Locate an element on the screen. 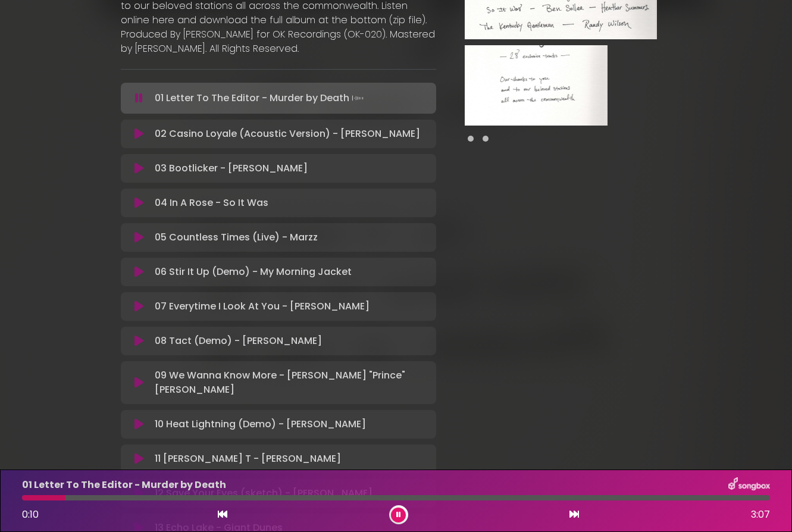 The width and height of the screenshot is (792, 532). span: 3:07 is located at coordinates (761, 515).